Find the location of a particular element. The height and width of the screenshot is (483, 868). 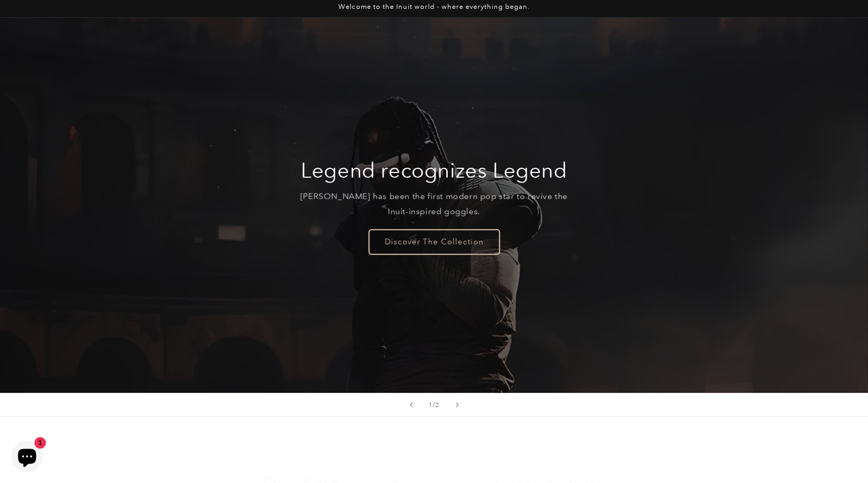

h2: Legend recognizes Legend is located at coordinates (434, 170).